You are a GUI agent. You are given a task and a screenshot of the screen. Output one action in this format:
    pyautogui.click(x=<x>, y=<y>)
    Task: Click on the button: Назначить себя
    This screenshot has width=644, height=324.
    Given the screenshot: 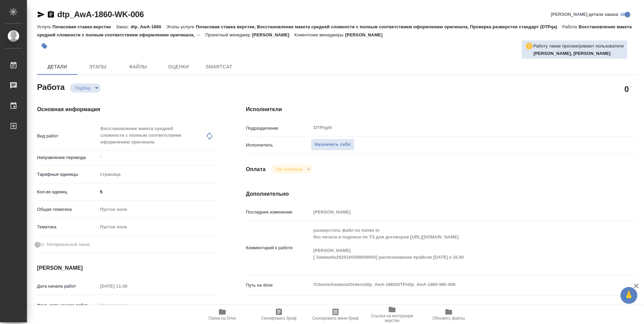 What is the action you would take?
    pyautogui.click(x=332, y=145)
    